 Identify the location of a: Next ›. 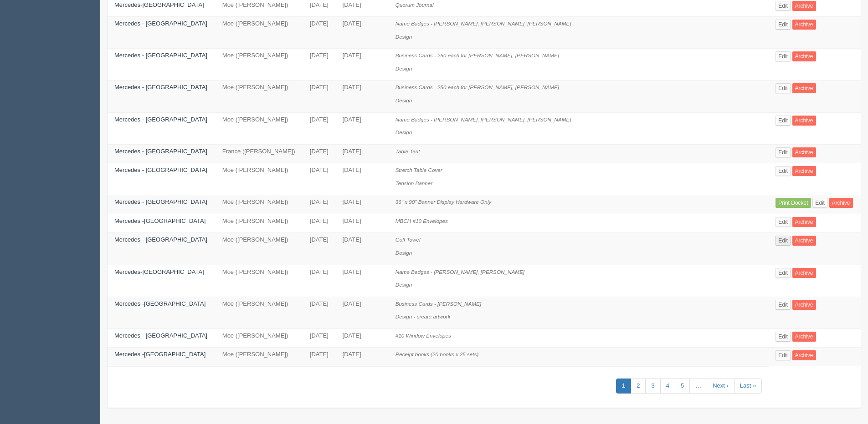
(721, 386).